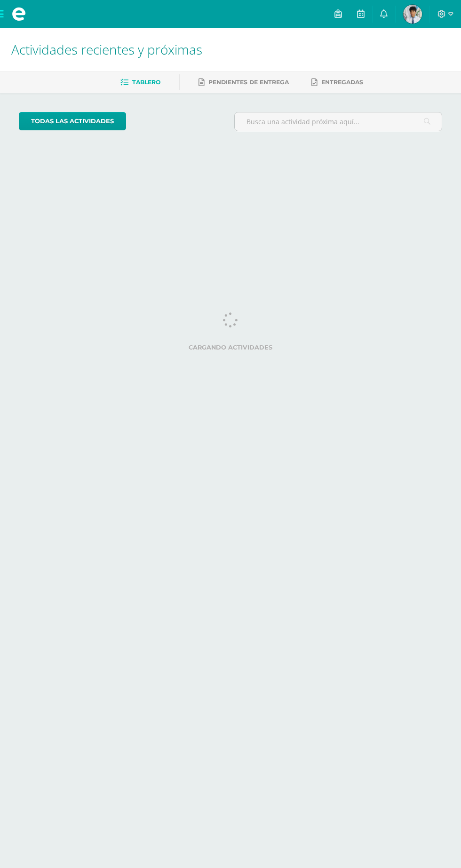  I want to click on span: Entregadas, so click(342, 82).